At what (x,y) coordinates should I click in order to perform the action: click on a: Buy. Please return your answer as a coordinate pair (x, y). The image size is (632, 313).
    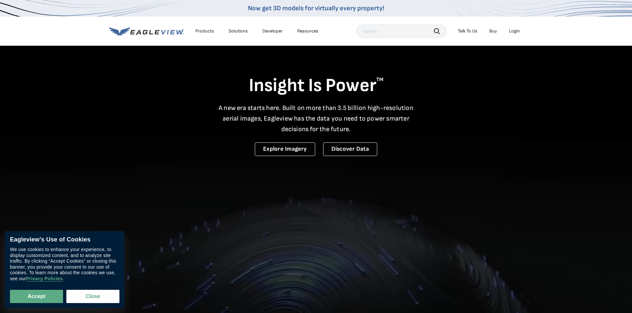
    Looking at the image, I should click on (493, 31).